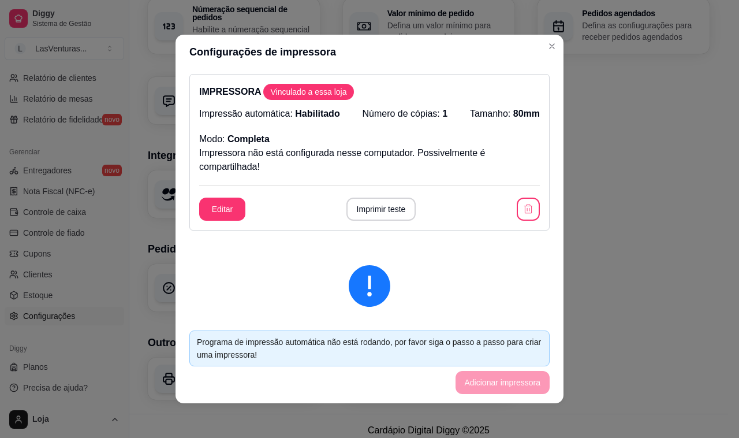  I want to click on button: Imprimir teste, so click(381, 209).